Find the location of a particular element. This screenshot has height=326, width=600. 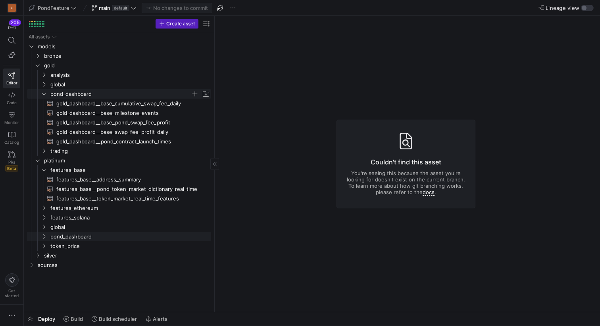

a: Monitor is located at coordinates (12, 118).